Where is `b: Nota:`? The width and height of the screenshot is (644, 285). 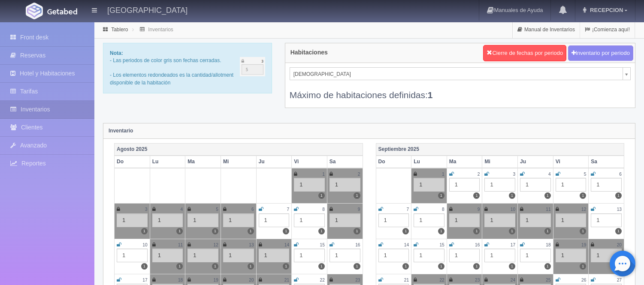
b: Nota: is located at coordinates (116, 53).